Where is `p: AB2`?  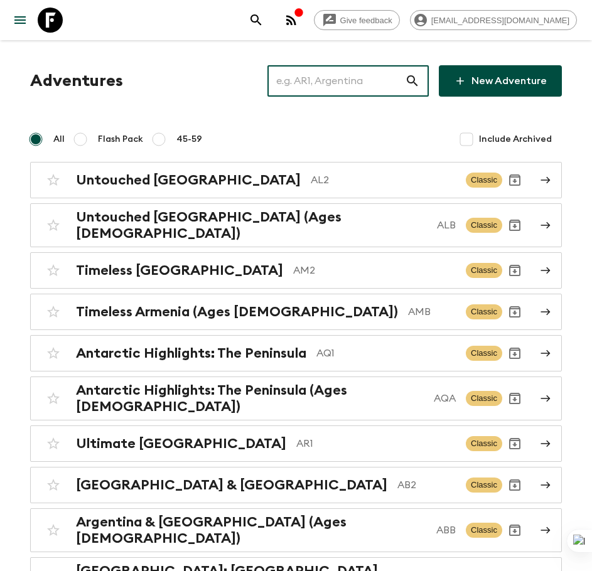
p: AB2 is located at coordinates (426, 485).